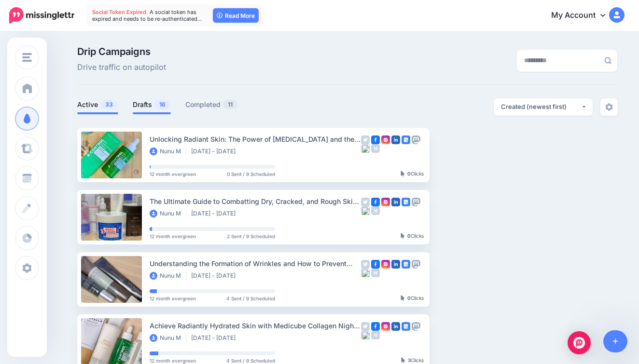  Describe the element at coordinates (109, 104) in the screenshot. I see `span: 33` at that location.